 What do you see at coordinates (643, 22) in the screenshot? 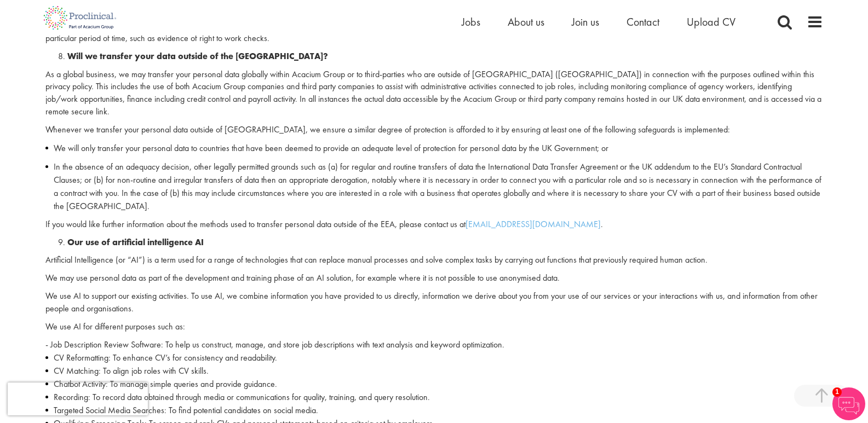
I see `a: Contact` at bounding box center [643, 22].